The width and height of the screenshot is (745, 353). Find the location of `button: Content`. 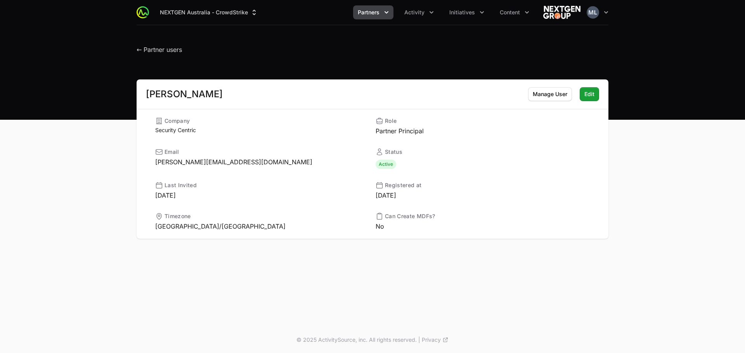

button: Content is located at coordinates (514, 12).